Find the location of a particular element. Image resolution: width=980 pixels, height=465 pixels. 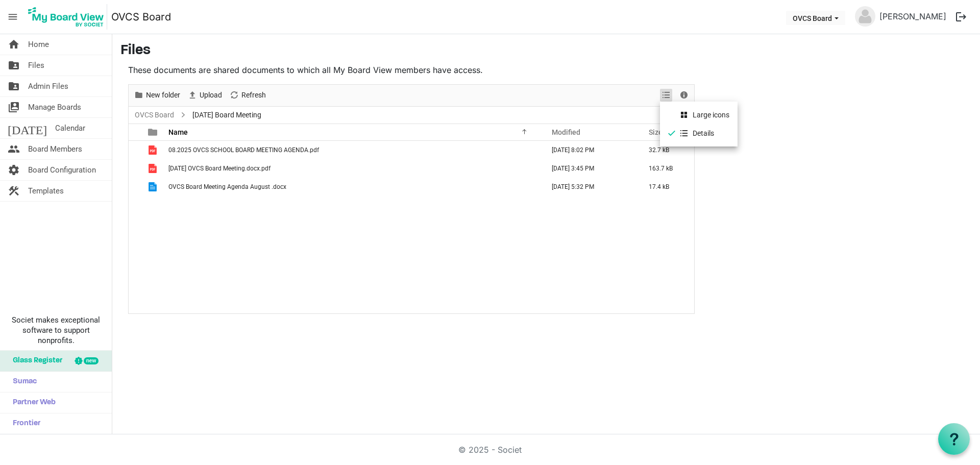

span: Templates is located at coordinates (46, 191).